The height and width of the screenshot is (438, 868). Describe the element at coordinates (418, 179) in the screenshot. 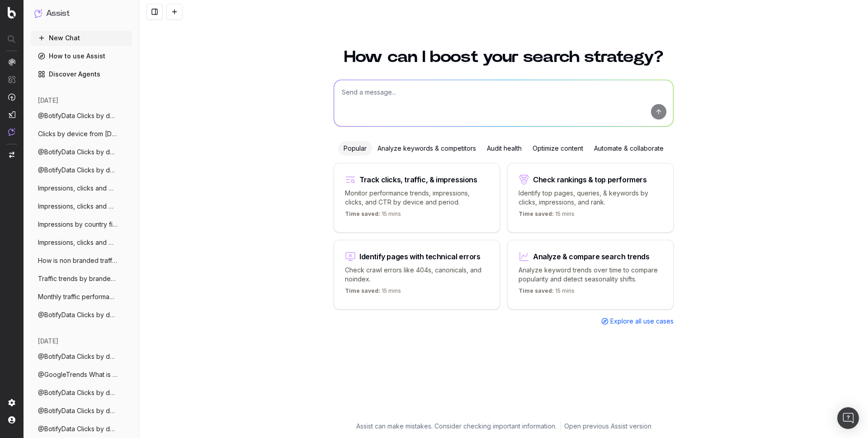

I see `div: Track clicks, traffic, & impressions` at that location.